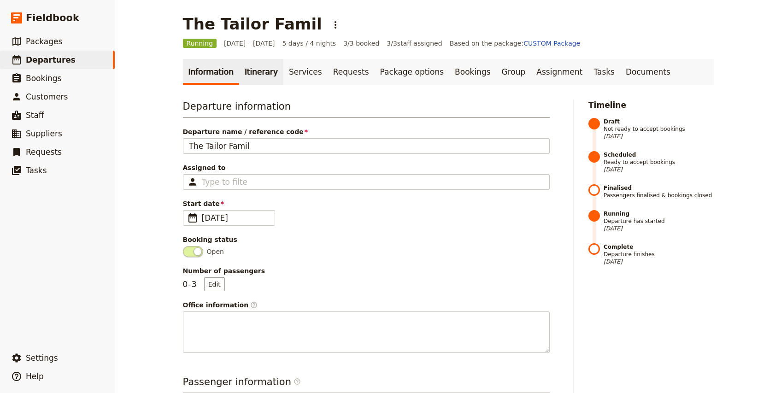 The height and width of the screenshot is (393, 781). Describe the element at coordinates (551, 43) in the screenshot. I see `a: CUSTOM Package` at that location.